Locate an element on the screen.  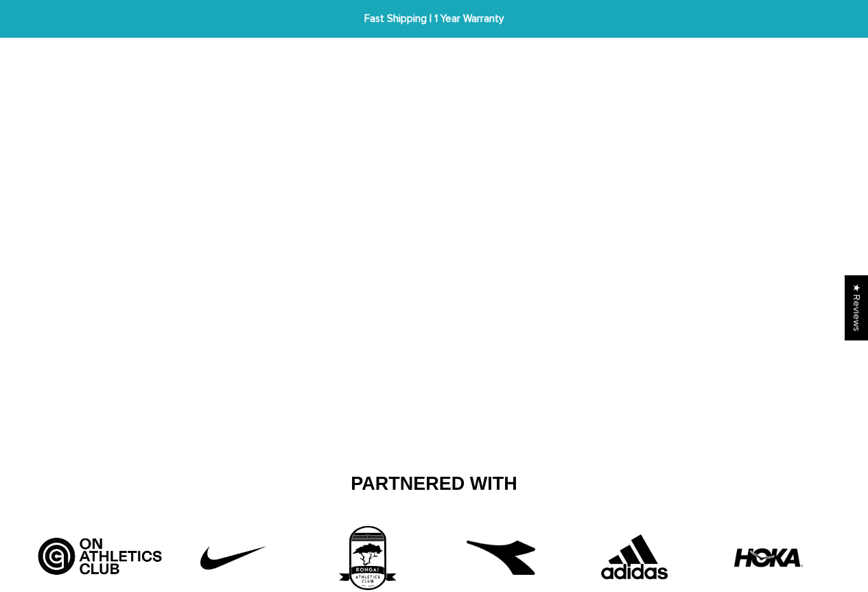
img: free-diadora-logo-icon-download-in-svg-png-gif-file-formats--brand-fashion-pack-logos-icons-28542... is located at coordinates (501, 558).